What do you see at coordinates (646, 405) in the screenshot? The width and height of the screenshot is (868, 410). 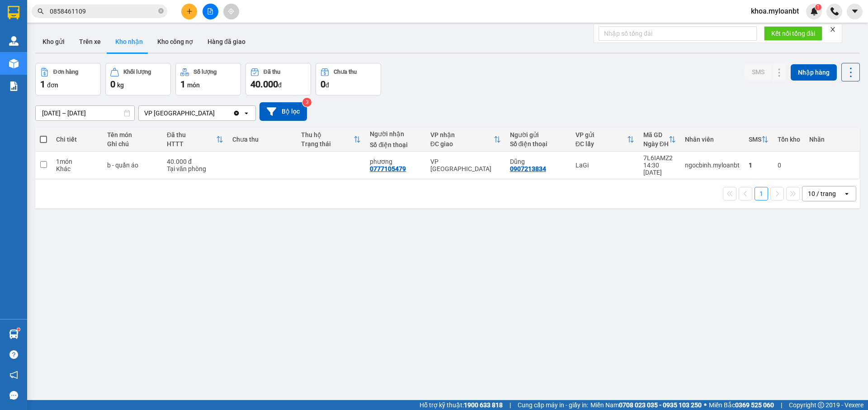 I see `span: Miền Nam` at bounding box center [646, 405].